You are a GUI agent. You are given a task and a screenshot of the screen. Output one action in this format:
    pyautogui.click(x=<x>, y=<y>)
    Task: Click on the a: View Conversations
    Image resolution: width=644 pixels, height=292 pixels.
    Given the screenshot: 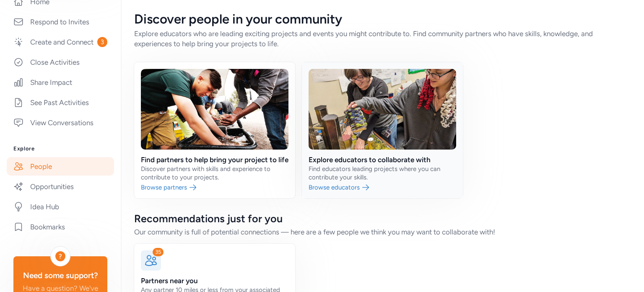 What is the action you would take?
    pyautogui.click(x=61, y=122)
    